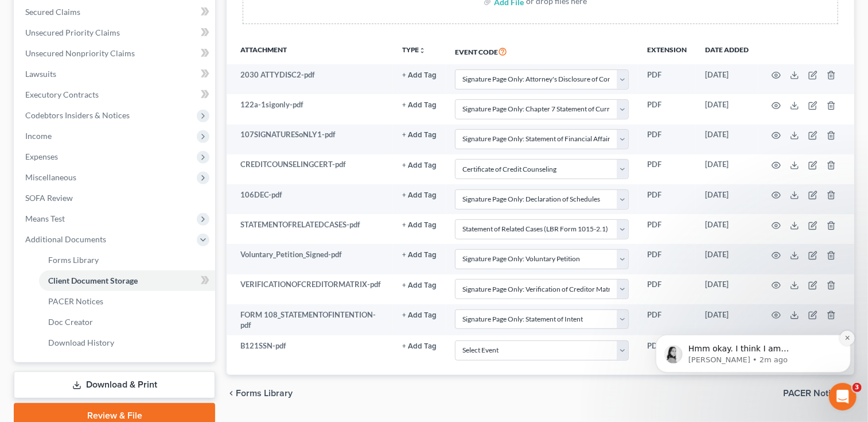  I want to click on span: Doc Creator, so click(71, 321).